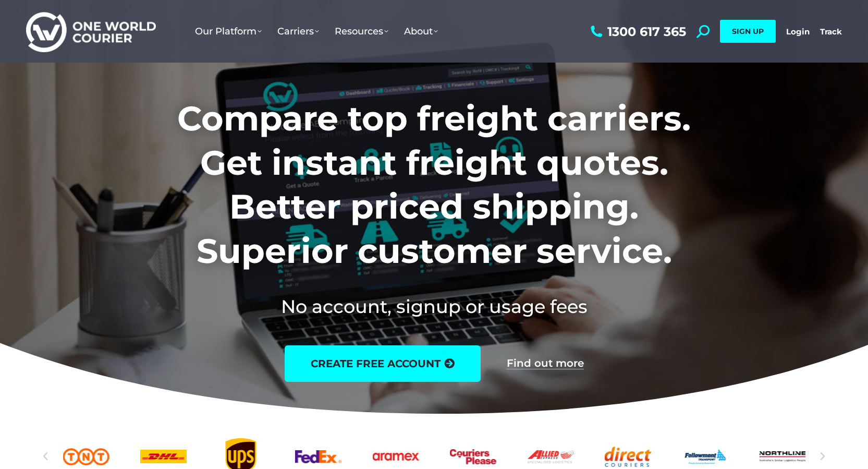 This screenshot has width=868, height=469. I want to click on span: Resources, so click(361, 32).